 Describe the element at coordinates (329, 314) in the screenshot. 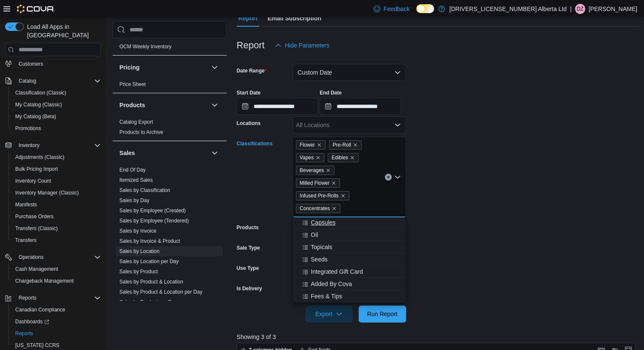

I see `span: Export` at that location.